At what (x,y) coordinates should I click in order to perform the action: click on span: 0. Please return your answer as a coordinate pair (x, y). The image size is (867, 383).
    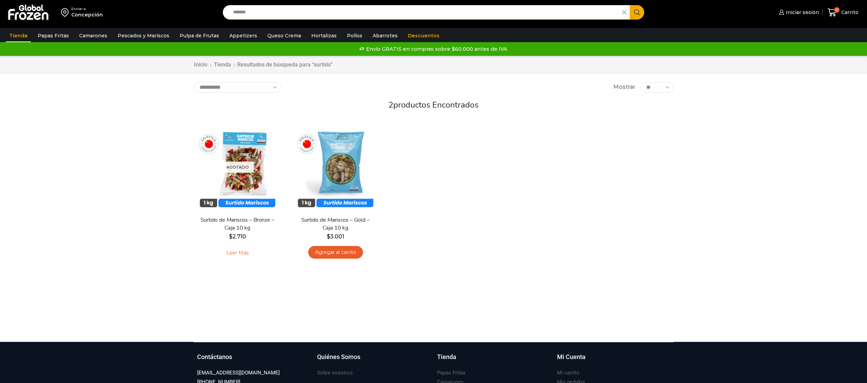
    Looking at the image, I should click on (837, 10).